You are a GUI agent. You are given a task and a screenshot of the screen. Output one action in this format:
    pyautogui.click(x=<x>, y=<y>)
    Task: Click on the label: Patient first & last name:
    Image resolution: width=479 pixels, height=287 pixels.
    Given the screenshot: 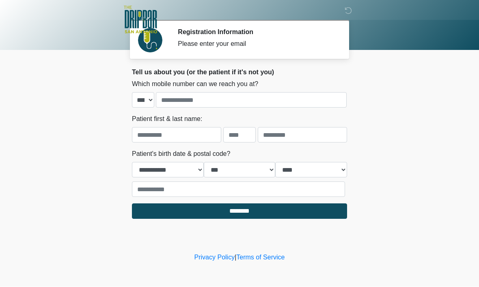 What is the action you would take?
    pyautogui.click(x=167, y=119)
    